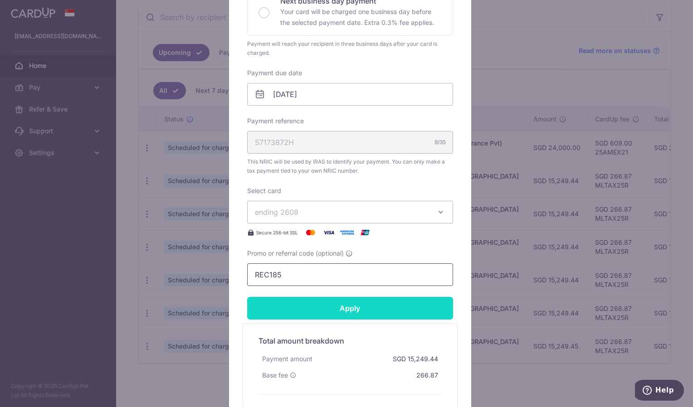  I want to click on span: Promo or referral code (optional), so click(295, 253).